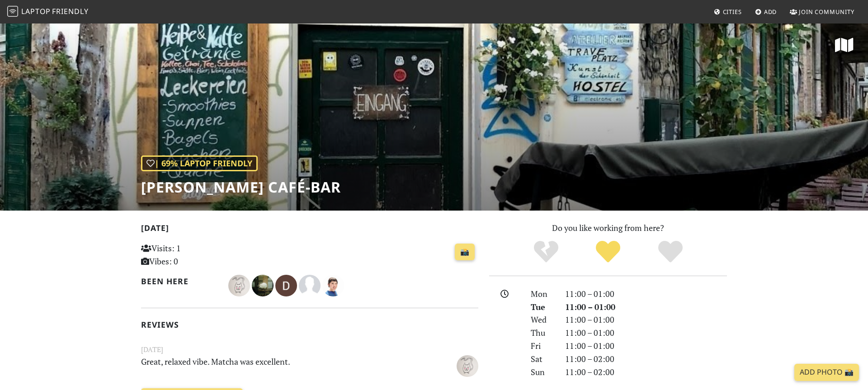 The height and width of the screenshot is (390, 868). What do you see at coordinates (263, 286) in the screenshot?
I see `img: 4423-g.jpg` at bounding box center [263, 286].